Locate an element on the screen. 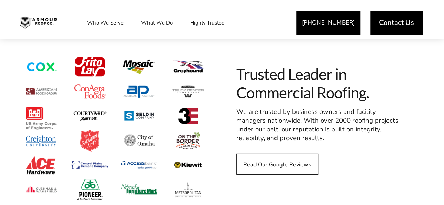 This screenshot has width=444, height=205. span: Read Our Google Reviews is located at coordinates (277, 164).